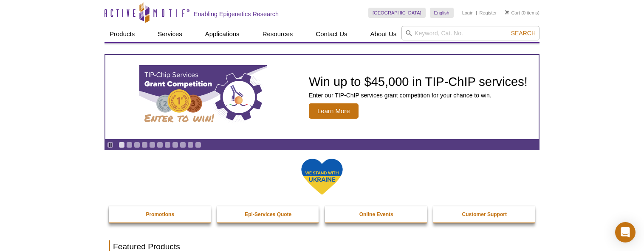 The height and width of the screenshot is (251, 644). I want to click on a: Online Events, so click(377, 214).